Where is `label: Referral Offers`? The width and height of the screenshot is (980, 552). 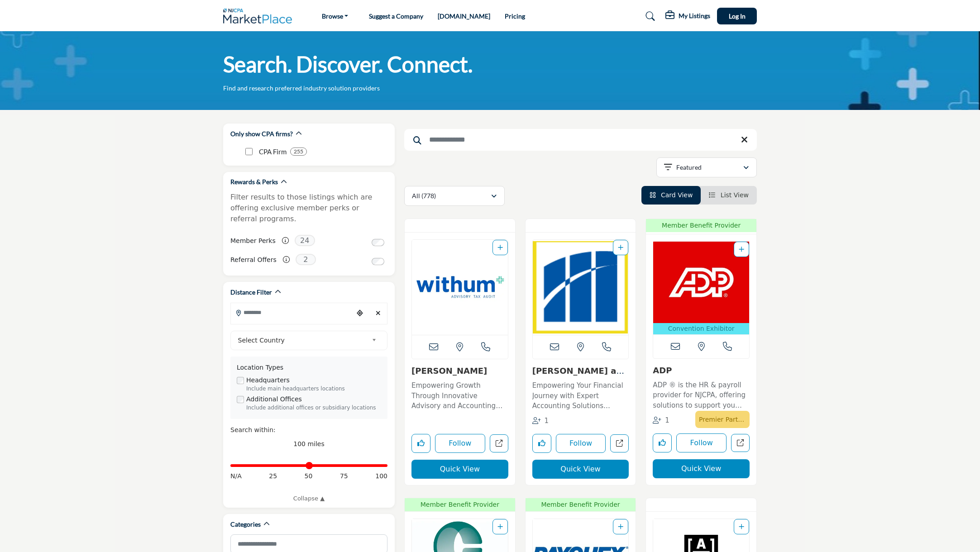
label: Referral Offers is located at coordinates (254, 260).